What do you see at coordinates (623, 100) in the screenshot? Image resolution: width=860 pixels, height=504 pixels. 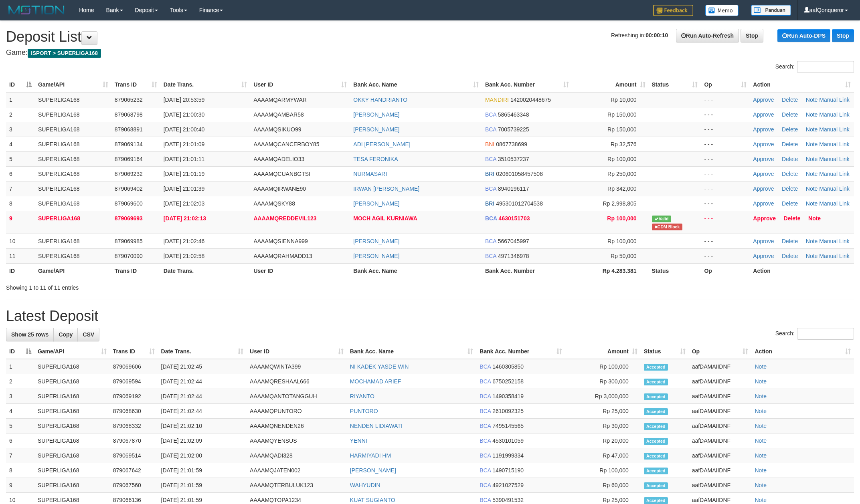 I see `span: Rp 10,000` at bounding box center [623, 100].